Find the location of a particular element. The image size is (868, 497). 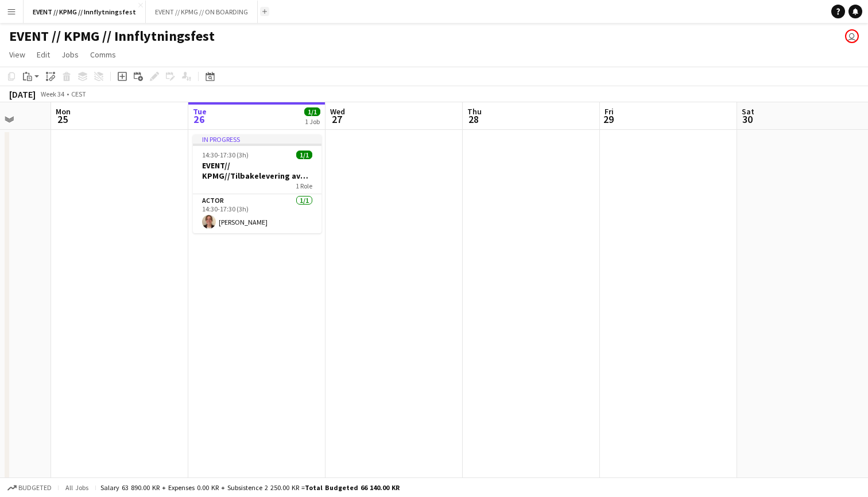

h3: EVENT// KPMG//Tilbakelevering av ballonger. is located at coordinates (257, 170).